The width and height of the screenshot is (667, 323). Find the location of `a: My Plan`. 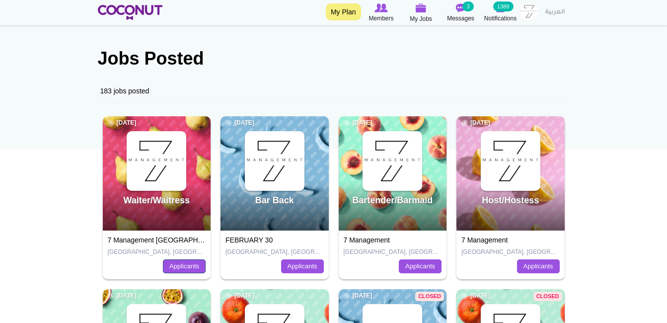

a: My Plan is located at coordinates (343, 12).